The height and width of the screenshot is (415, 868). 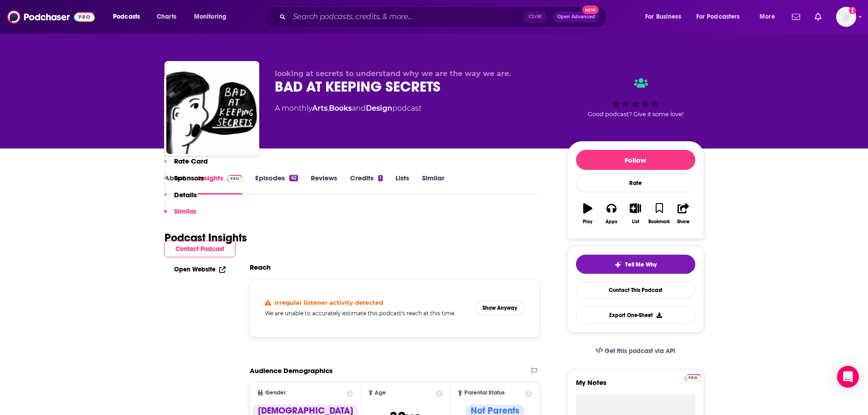 I want to click on button: Similar, so click(x=180, y=215).